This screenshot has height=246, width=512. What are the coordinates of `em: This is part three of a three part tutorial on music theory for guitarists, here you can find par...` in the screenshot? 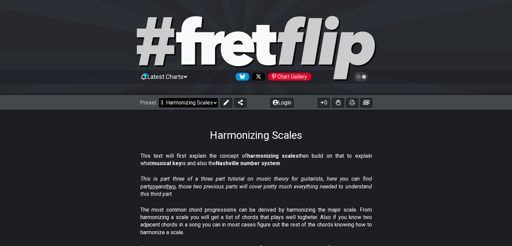 It's located at (256, 186).